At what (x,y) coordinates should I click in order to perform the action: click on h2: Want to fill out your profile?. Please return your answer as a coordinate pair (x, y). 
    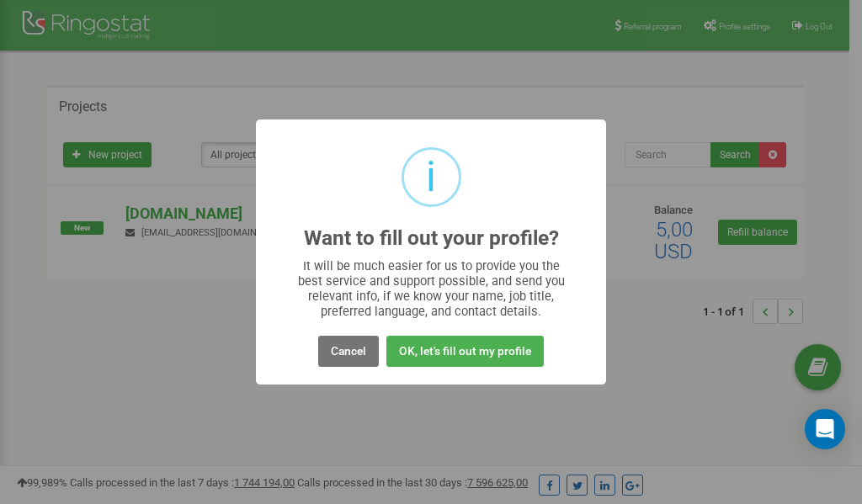
    Looking at the image, I should click on (431, 238).